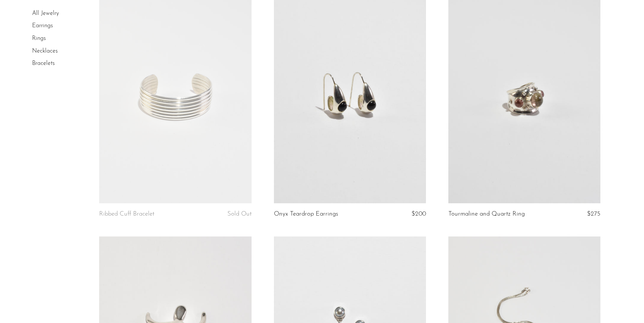 This screenshot has height=323, width=644. Describe the element at coordinates (306, 214) in the screenshot. I see `a: Onyx Teardrop Earrings` at that location.